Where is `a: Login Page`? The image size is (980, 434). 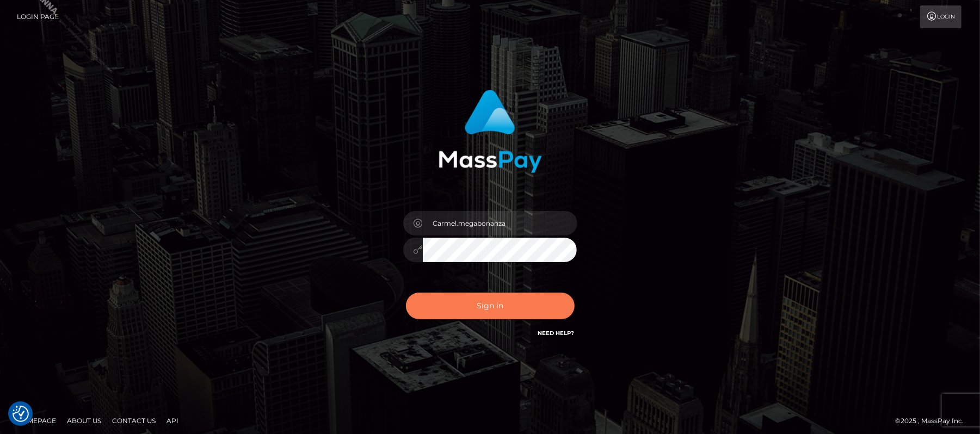 a: Login Page is located at coordinates (37, 17).